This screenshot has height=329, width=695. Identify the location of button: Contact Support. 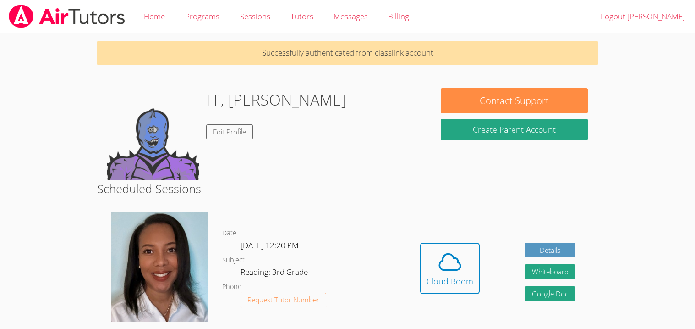
(514, 100).